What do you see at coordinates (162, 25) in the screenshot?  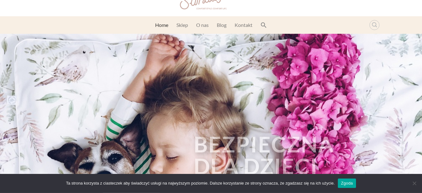 I see `a: Home` at bounding box center [162, 25].